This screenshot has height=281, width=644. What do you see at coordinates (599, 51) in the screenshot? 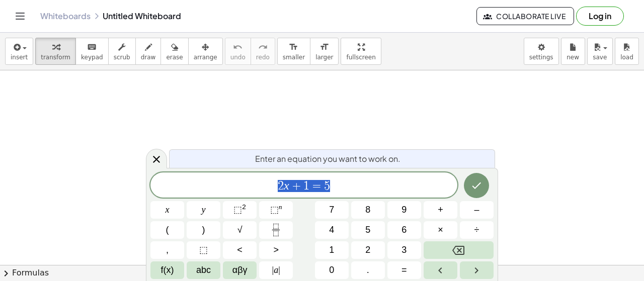
I see `button: save` at bounding box center [599, 51].